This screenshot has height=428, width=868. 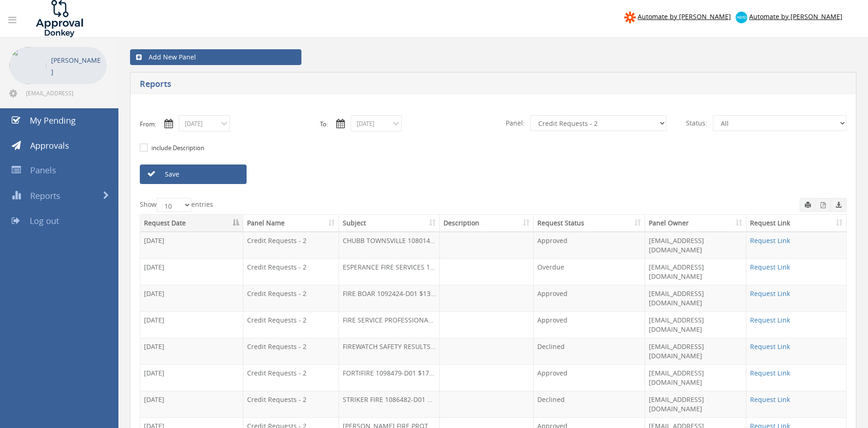 What do you see at coordinates (741, 17) in the screenshot?
I see `img: xero-logo.png` at bounding box center [741, 17].